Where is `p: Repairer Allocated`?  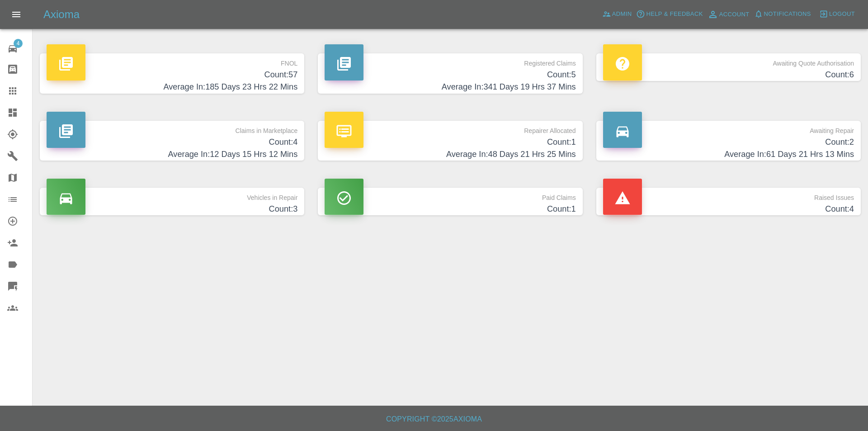
p: Repairer Allocated is located at coordinates (450, 129).